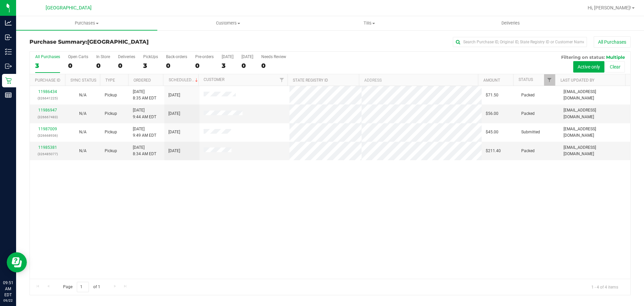  Describe the element at coordinates (204, 57) in the screenshot. I see `div: Pre-orders` at that location.